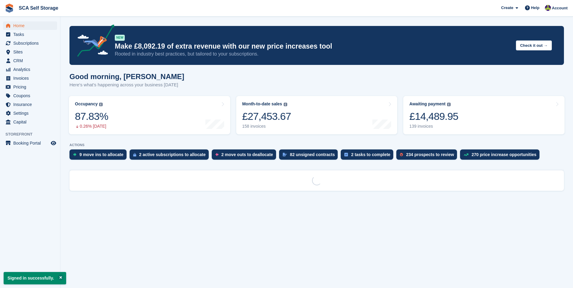 The height and width of the screenshot is (288, 573). What do you see at coordinates (507, 8) in the screenshot?
I see `span: Create` at bounding box center [507, 8].